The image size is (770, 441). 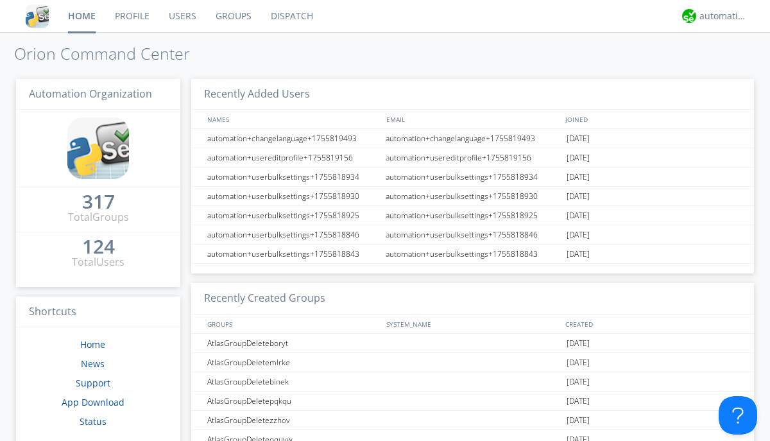 What do you see at coordinates (473, 324) in the screenshot?
I see `div: SYSTEM_NAME` at bounding box center [473, 324].